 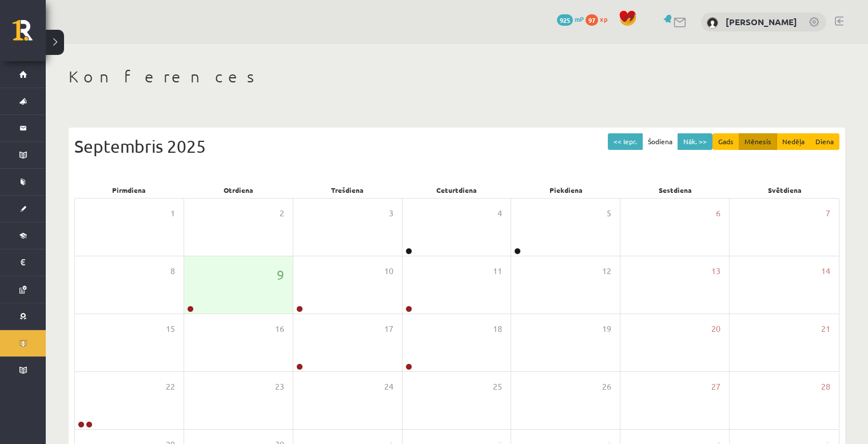 What do you see at coordinates (607, 387) in the screenshot?
I see `span: 26` at bounding box center [607, 387].